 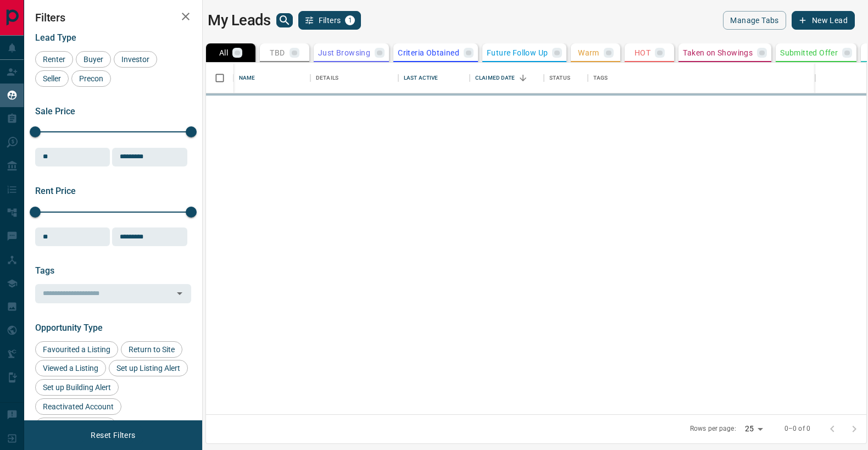 What do you see at coordinates (224, 53) in the screenshot?
I see `p: All` at bounding box center [224, 53].